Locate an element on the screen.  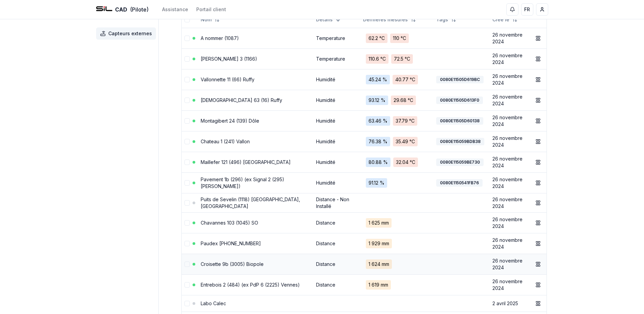
div: 0080E11505D613F0 is located at coordinates (459, 100).